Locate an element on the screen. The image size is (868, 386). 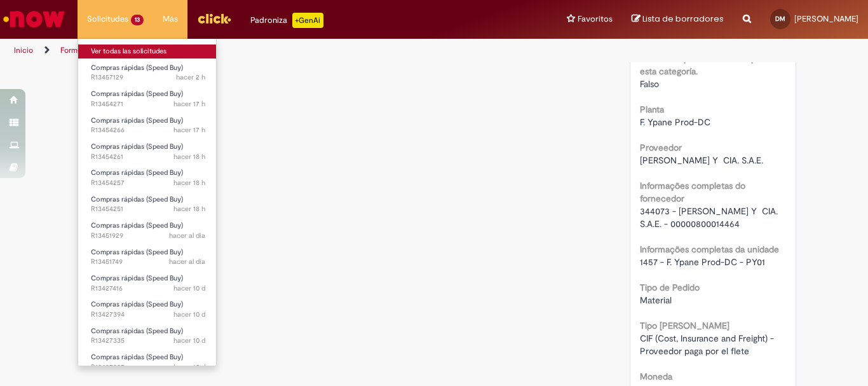
b: Moneda is located at coordinates (655, 376).